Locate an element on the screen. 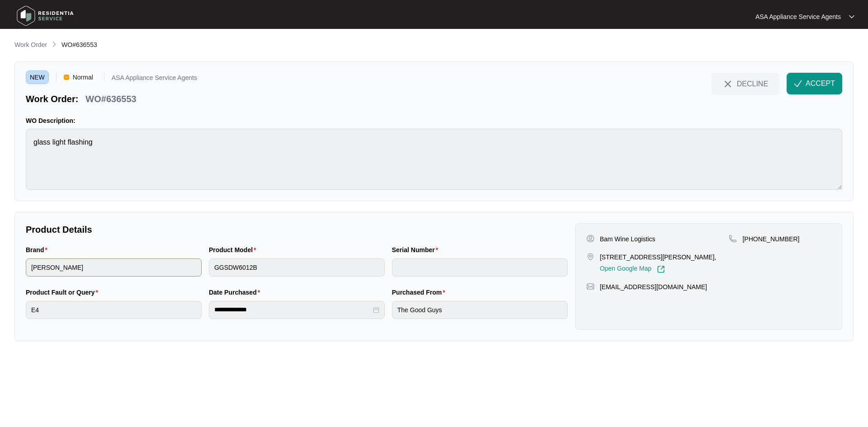 The height and width of the screenshot is (427, 868). p: Work Order: is located at coordinates (52, 99).